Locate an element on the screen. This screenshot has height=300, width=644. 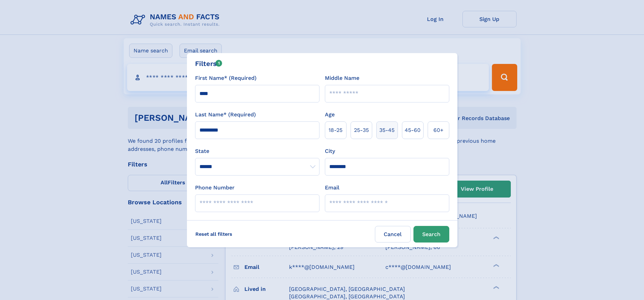
label: Reset all filters is located at coordinates (214, 234).